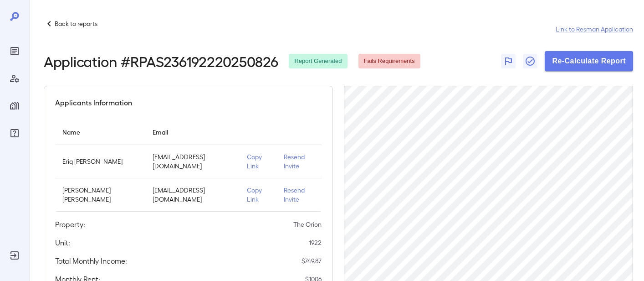  Describe the element at coordinates (530, 61) in the screenshot. I see `button: Close Report` at that location.